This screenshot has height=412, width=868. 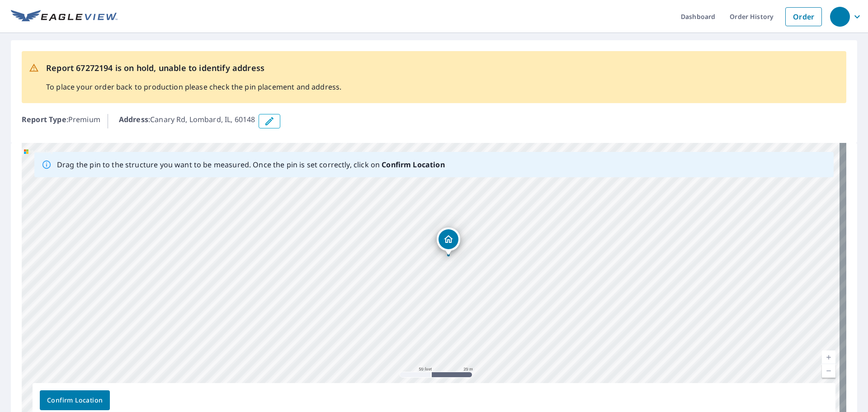 What do you see at coordinates (193, 87) in the screenshot?
I see `p: To place your order back to production please check the pin placement and address.` at bounding box center [193, 87].